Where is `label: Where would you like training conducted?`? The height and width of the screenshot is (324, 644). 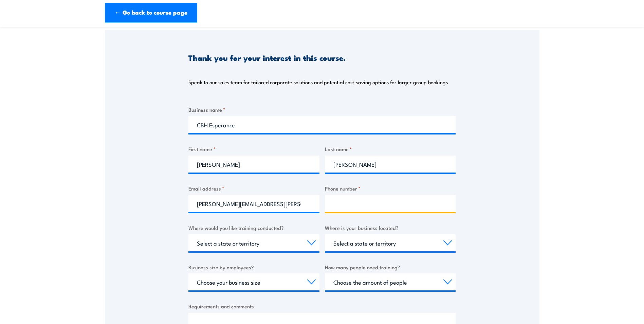 label: Where would you like training conducted? is located at coordinates (254, 228).